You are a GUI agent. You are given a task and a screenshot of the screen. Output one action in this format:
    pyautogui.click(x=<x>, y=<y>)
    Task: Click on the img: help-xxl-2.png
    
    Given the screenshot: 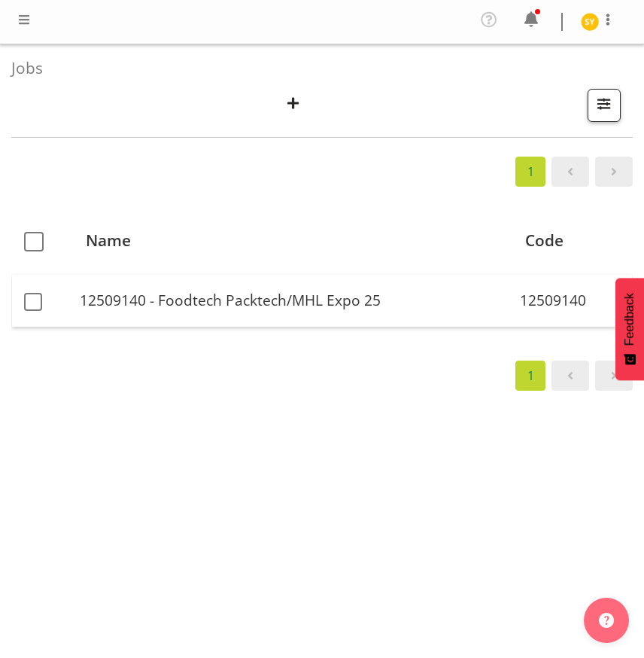 What is the action you would take?
    pyautogui.click(x=606, y=620)
    